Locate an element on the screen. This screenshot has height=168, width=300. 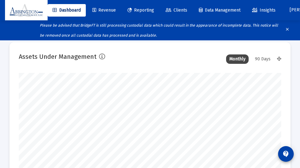
a: Dashboard is located at coordinates (67, 10).